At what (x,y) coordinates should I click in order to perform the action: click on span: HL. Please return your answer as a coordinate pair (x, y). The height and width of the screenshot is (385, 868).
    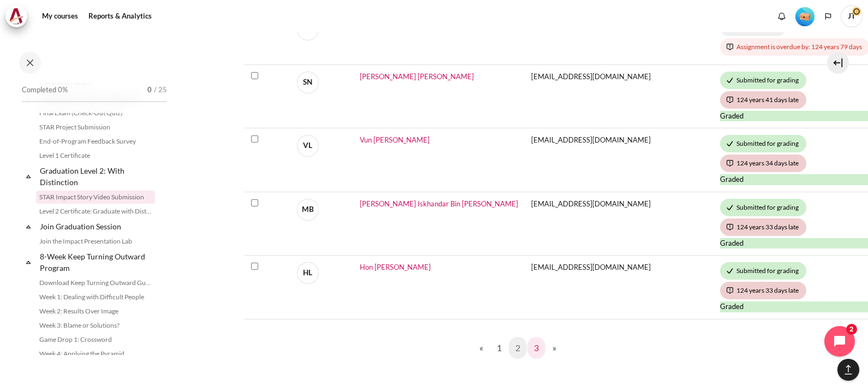
    Looking at the image, I should click on (308, 273).